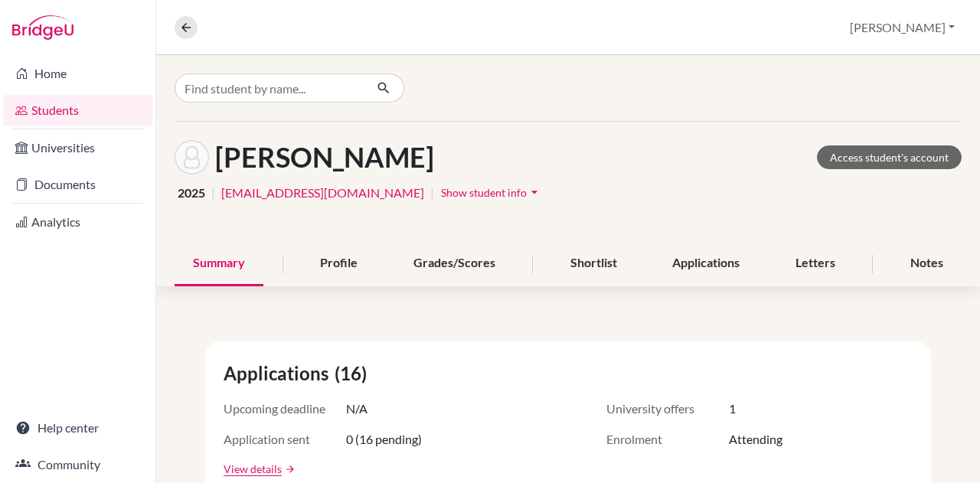  Describe the element at coordinates (288, 469) in the screenshot. I see `a: arrow_forward` at that location.